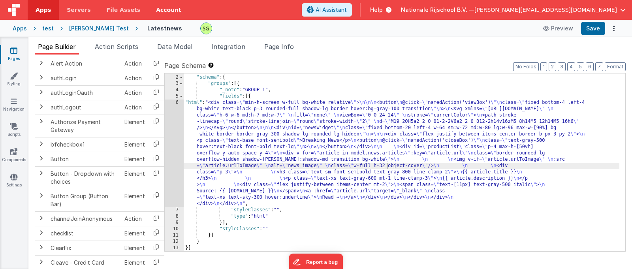  Describe the element at coordinates (84, 159) in the screenshot. I see `td: Button` at that location.